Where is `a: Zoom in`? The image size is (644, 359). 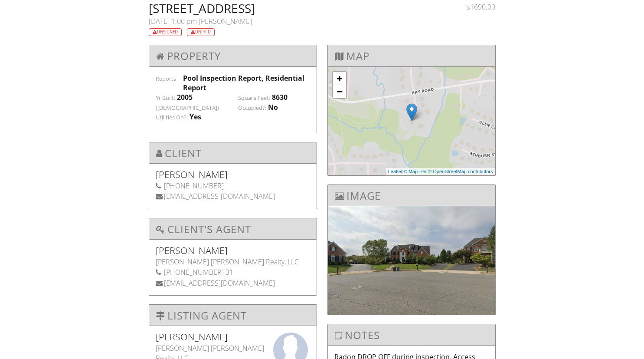
a: Zoom in is located at coordinates (339, 79).